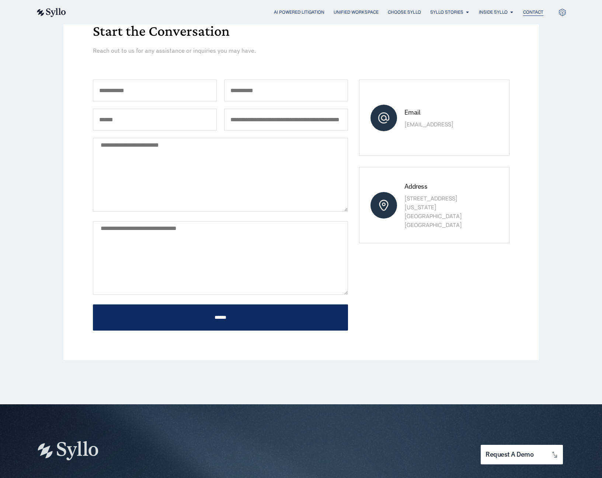 This screenshot has height=478, width=602. What do you see at coordinates (493, 12) in the screenshot?
I see `span: Inside Syllo` at bounding box center [493, 12].